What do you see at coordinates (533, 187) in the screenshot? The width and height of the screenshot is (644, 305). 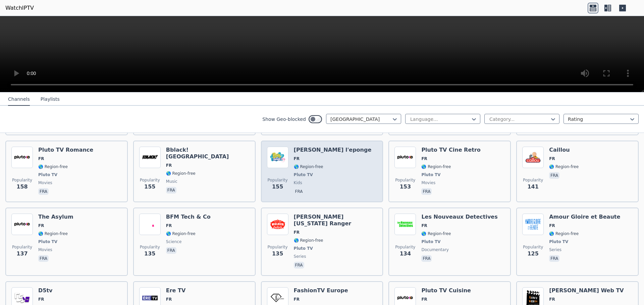 I see `span: 141` at bounding box center [533, 187].